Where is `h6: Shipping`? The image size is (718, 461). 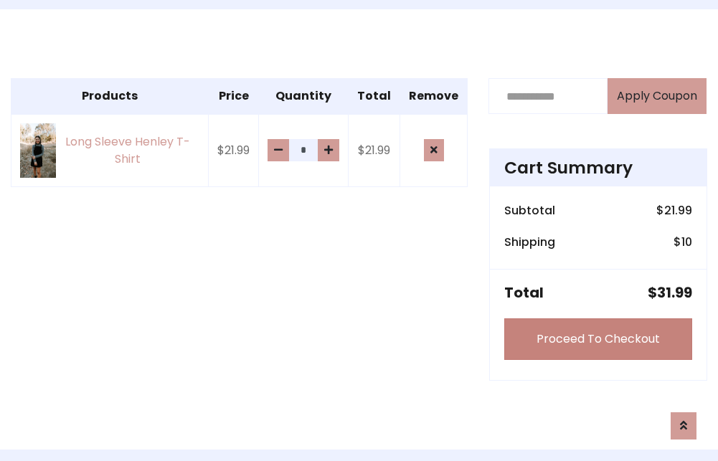 h6: Shipping is located at coordinates (529, 242).